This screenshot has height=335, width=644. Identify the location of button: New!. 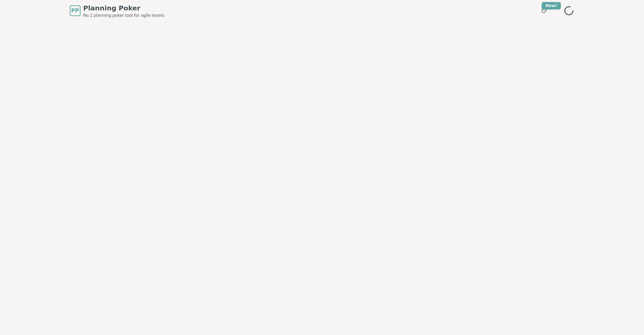
(544, 11).